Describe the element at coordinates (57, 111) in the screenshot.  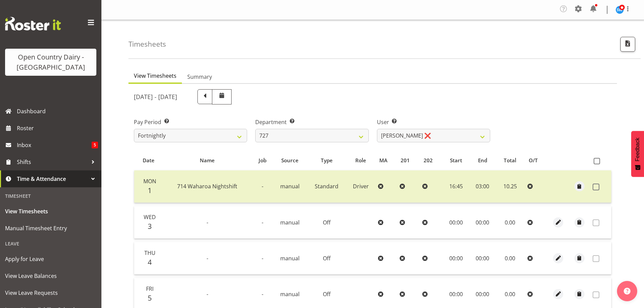
I see `span: Dashboard` at that location.